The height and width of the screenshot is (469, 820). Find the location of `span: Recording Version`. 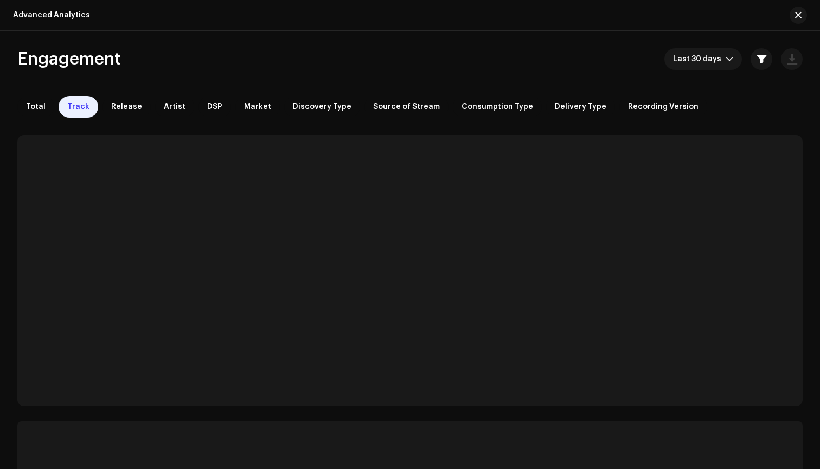

span: Recording Version is located at coordinates (663, 107).